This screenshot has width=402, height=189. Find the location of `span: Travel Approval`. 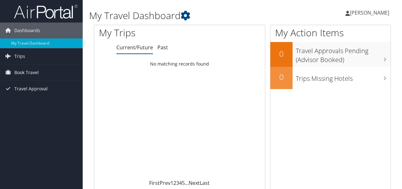

span: Travel Approval is located at coordinates (31, 89).